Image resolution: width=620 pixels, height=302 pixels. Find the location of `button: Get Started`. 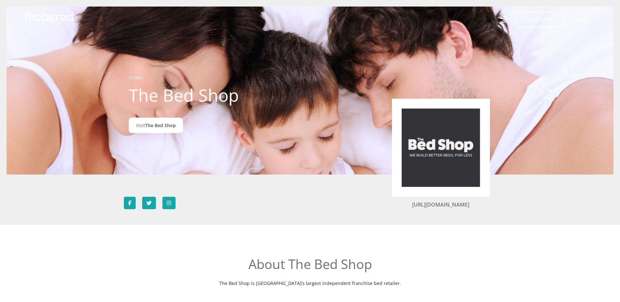

button: Get Started is located at coordinates (540, 19).